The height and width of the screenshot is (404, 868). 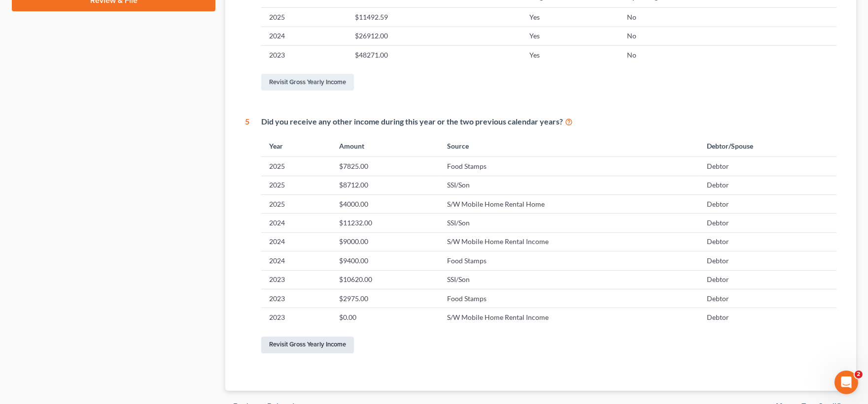 What do you see at coordinates (385, 223) in the screenshot?
I see `td: $11232.00` at bounding box center [385, 223].